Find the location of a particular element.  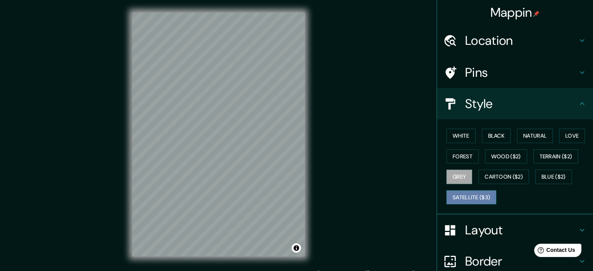

button: Toggle attribution is located at coordinates (296, 248).